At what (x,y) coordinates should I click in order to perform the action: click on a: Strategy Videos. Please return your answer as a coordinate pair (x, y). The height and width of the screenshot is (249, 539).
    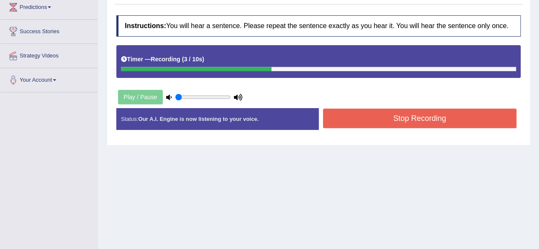
    Looking at the image, I should click on (49, 55).